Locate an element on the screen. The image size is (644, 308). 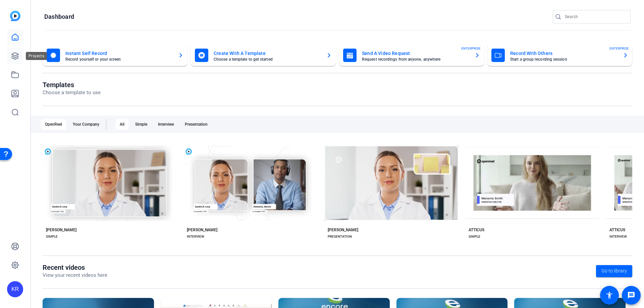
div: Interview is located at coordinates (166, 124).